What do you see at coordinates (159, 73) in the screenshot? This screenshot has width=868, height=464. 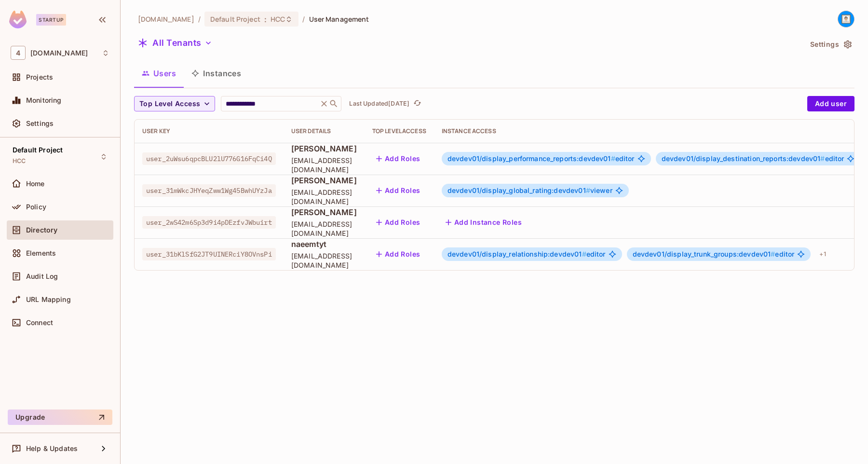 I see `button: Users` at bounding box center [159, 73].